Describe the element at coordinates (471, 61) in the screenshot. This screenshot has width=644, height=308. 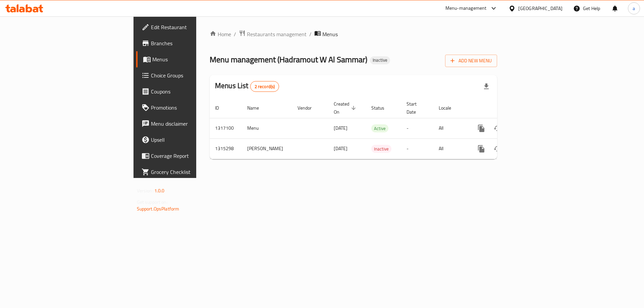
I see `button: Add New Menu` at that location.